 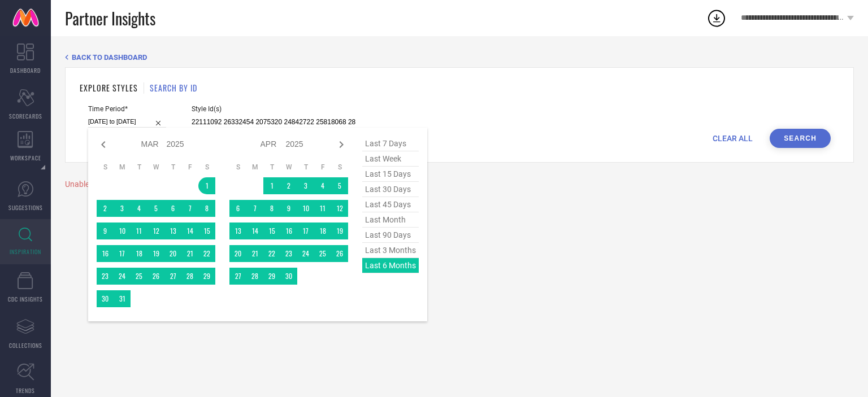 I want to click on td: Sat Apr 12 2025, so click(x=340, y=208).